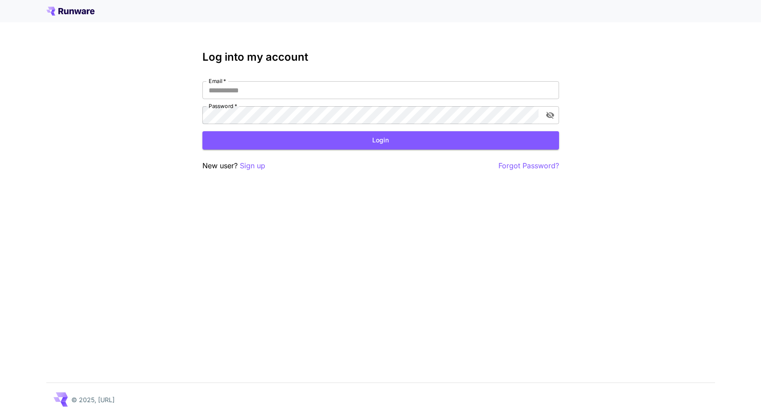 Image resolution: width=761 pixels, height=416 pixels. I want to click on button: toggle password visibility, so click(550, 115).